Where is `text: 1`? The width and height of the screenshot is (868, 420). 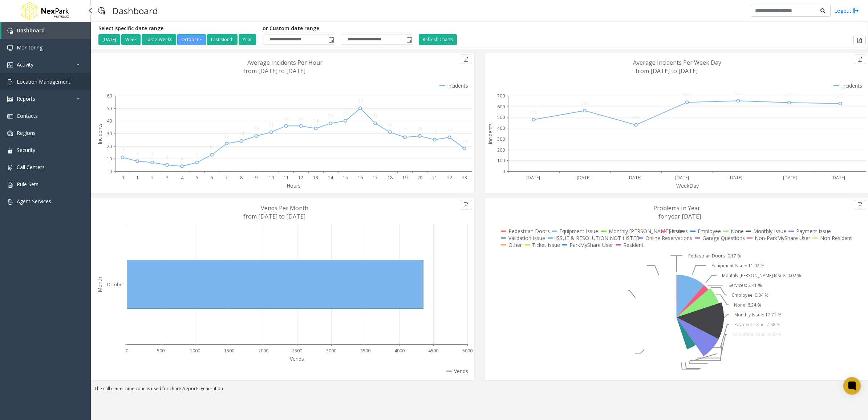
text: 1 is located at coordinates (138, 177).